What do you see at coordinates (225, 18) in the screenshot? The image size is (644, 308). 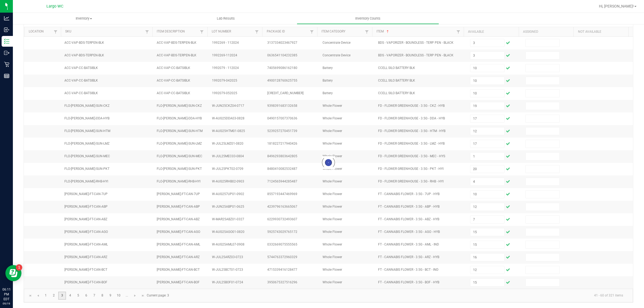 I see `a: Lab Results` at bounding box center [225, 18].